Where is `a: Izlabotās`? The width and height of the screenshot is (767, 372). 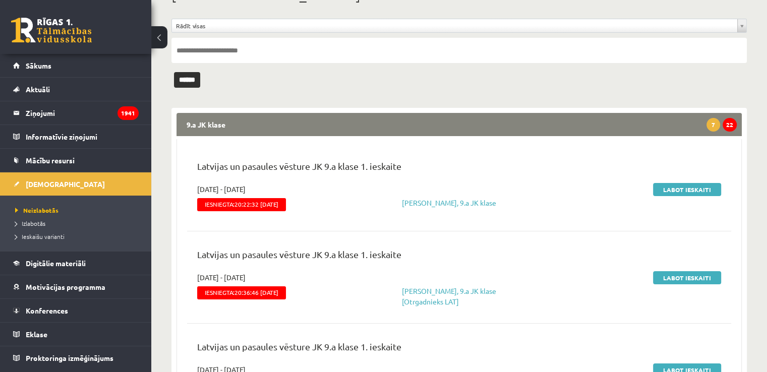
a: Izlabotās is located at coordinates (78, 223).